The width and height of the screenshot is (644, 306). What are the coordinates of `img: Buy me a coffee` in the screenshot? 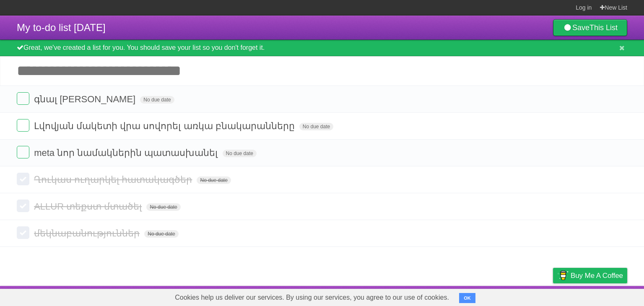 It's located at (562, 276).